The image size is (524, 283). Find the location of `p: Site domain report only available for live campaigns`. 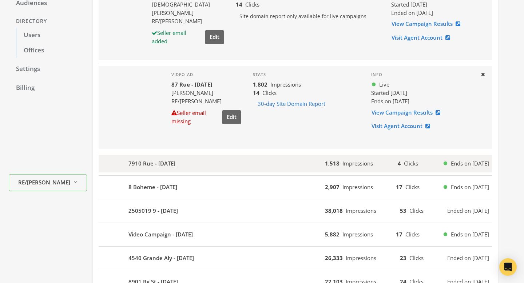

p: Site domain report only available for live campaigns is located at coordinates (307, 16).